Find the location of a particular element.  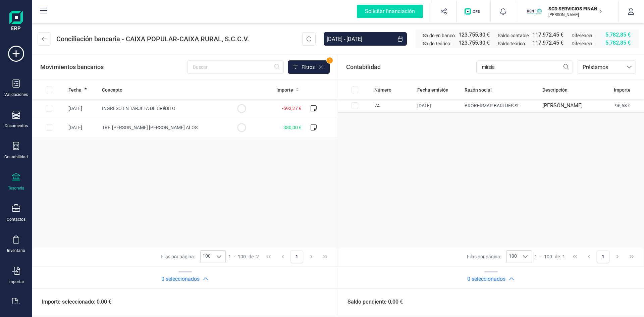

span: 2 is located at coordinates (258, 257).